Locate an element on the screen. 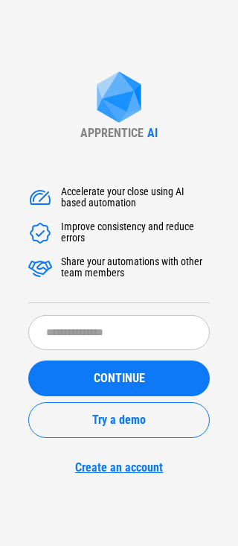 This screenshot has height=546, width=238. button: CONTINUE is located at coordinates (119, 378).